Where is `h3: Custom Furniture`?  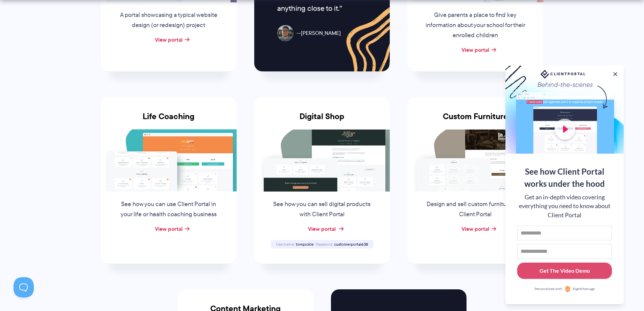
h3: Custom Furniture is located at coordinates (475, 120).